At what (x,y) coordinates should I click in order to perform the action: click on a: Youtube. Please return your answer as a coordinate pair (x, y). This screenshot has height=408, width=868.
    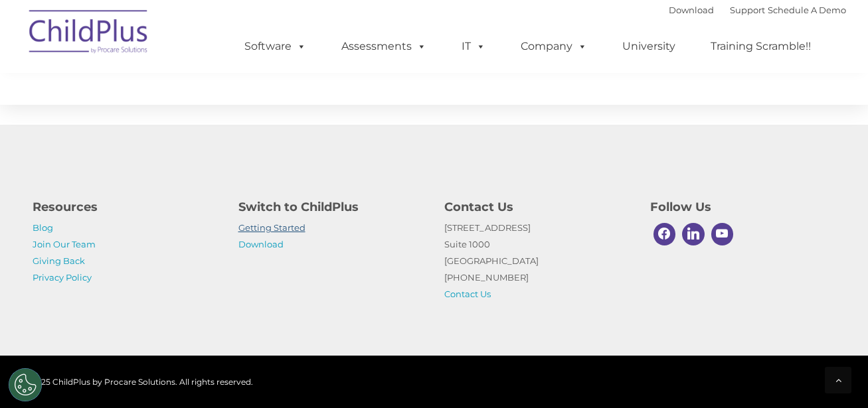
    Looking at the image, I should click on (722, 234).